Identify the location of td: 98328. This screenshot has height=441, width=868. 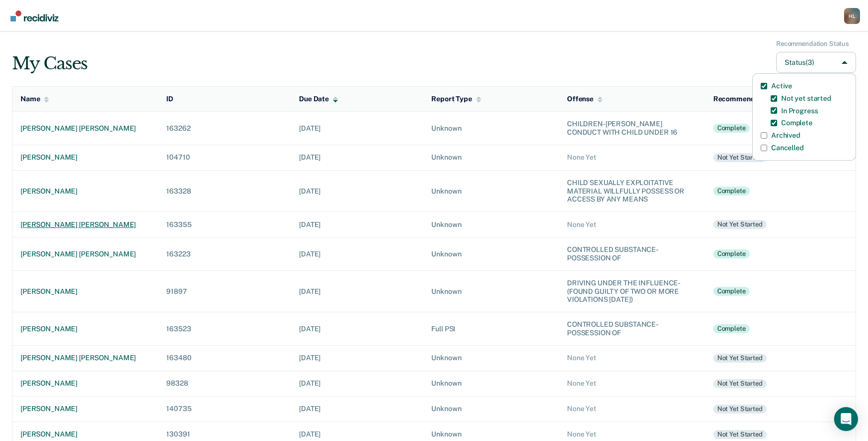
(225, 383).